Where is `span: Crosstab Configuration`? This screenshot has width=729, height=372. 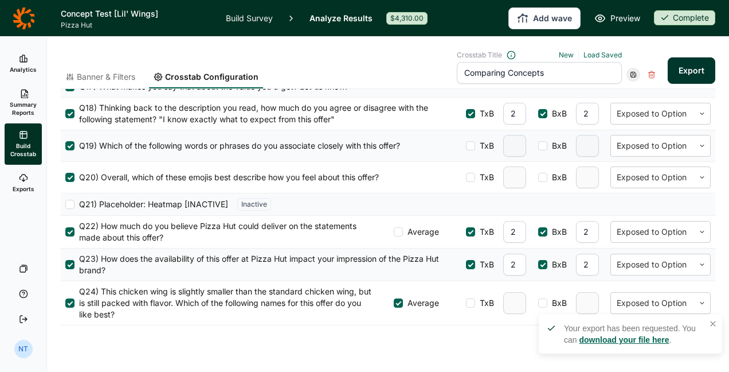
span: Crosstab Configuration is located at coordinates (212, 77).